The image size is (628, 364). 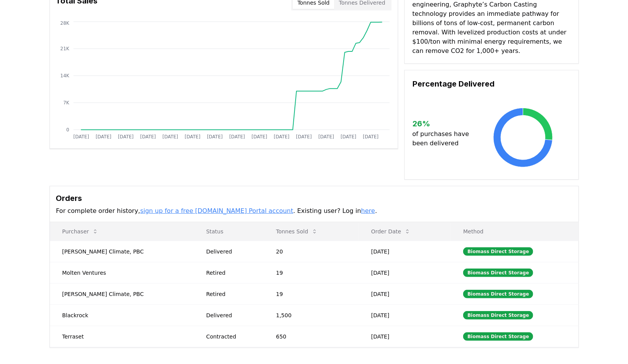 What do you see at coordinates (314, 198) in the screenshot?
I see `h3: Orders` at bounding box center [314, 198].